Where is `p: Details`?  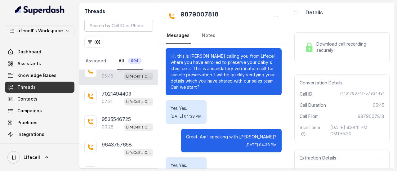 p: Details is located at coordinates (314, 12).